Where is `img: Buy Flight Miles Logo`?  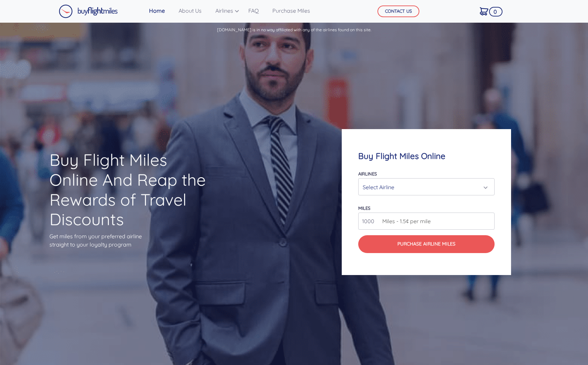
img: Buy Flight Miles Logo is located at coordinates (88, 12).